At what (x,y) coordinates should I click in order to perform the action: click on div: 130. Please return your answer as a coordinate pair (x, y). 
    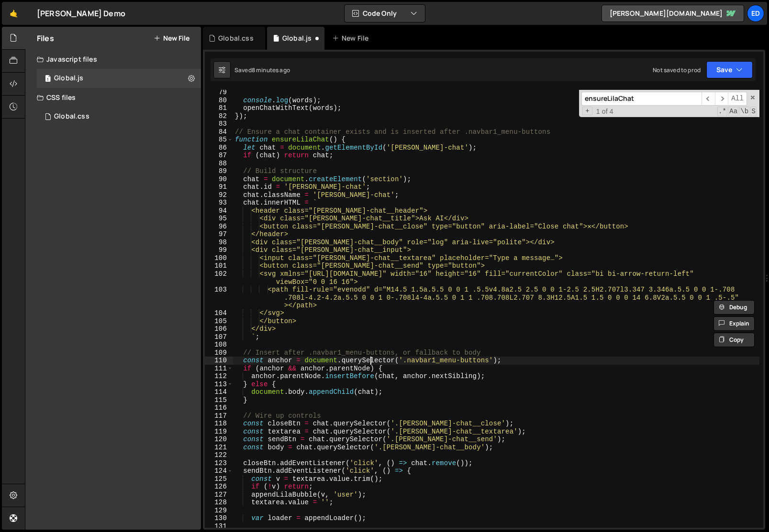
    Looking at the image, I should click on (219, 518).